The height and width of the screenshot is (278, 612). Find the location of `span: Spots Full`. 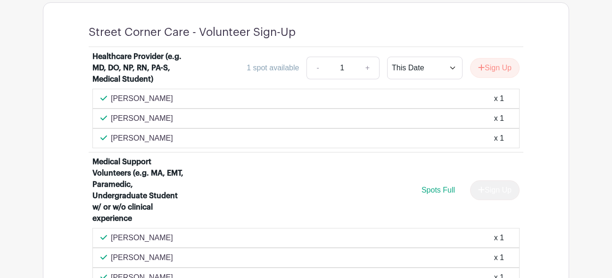

span: Spots Full is located at coordinates (438, 190).